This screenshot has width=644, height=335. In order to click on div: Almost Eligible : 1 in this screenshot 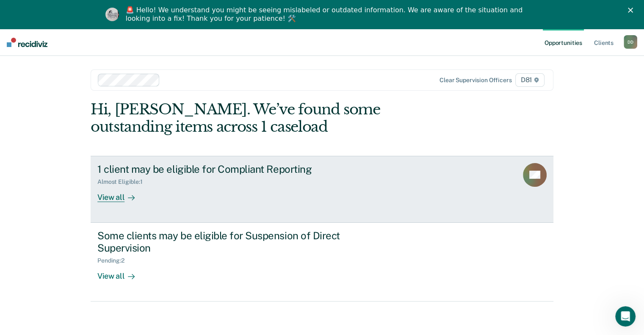, I will do `click(123, 182)`.